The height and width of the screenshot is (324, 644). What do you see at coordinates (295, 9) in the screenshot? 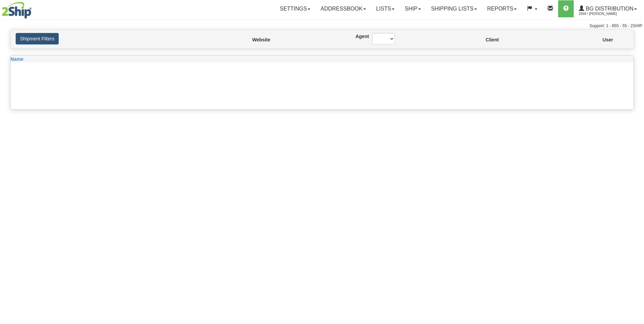
I see `a: Settings` at bounding box center [295, 9].